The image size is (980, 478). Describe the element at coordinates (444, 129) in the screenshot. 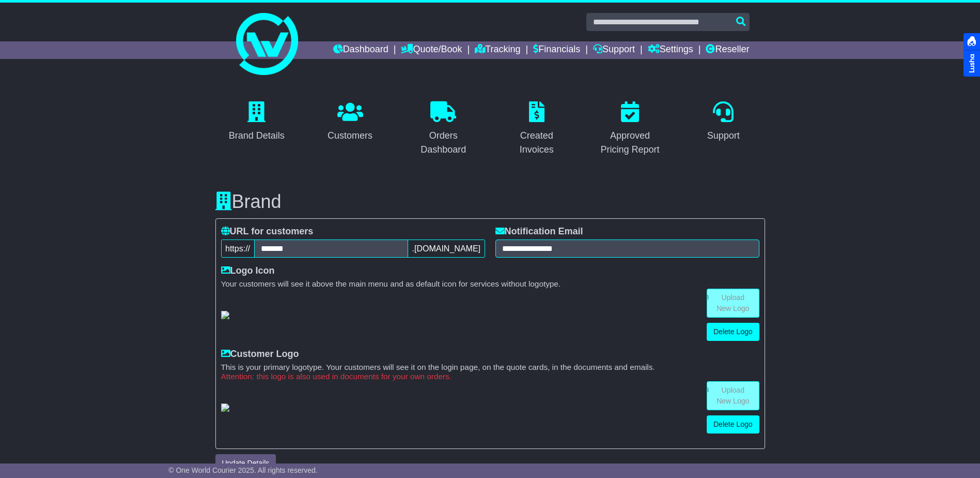

I see `a: Orders Dashboard` at that location.